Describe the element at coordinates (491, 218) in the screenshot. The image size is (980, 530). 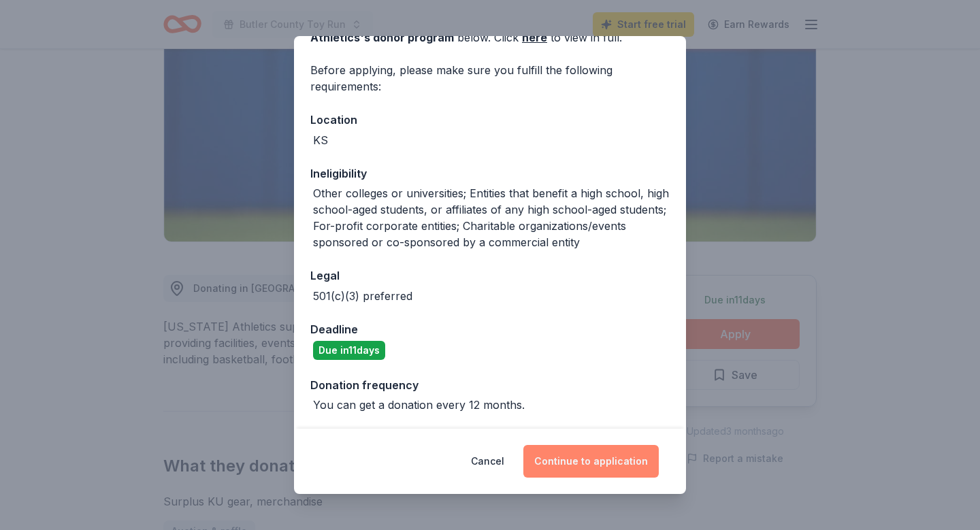
I see `div: Other colleges or universities; Entities that benefit a high school, high school-aged students, o...` at that location.